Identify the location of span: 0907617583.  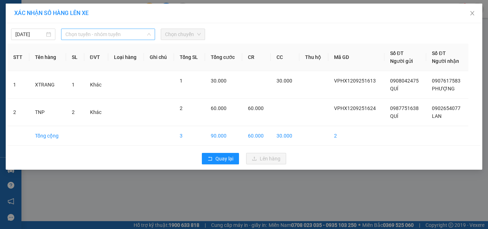
(446, 81).